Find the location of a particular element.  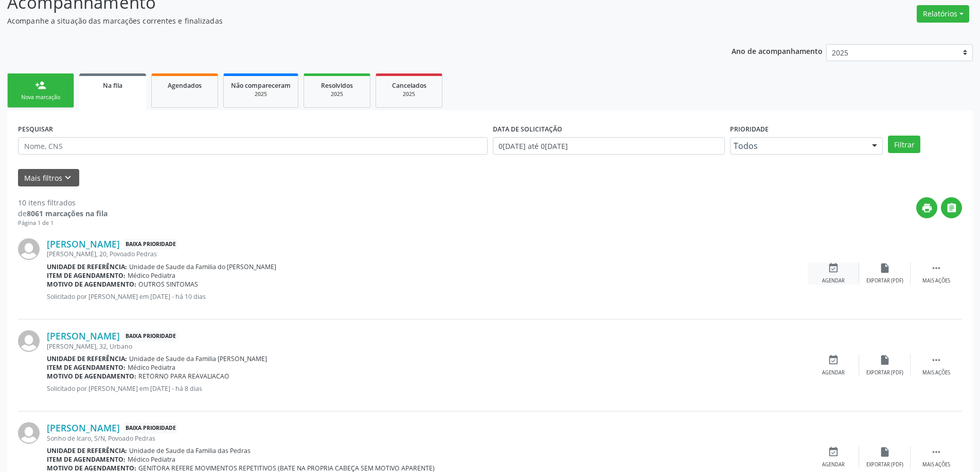

input: Nome, CNS is located at coordinates (252, 146).